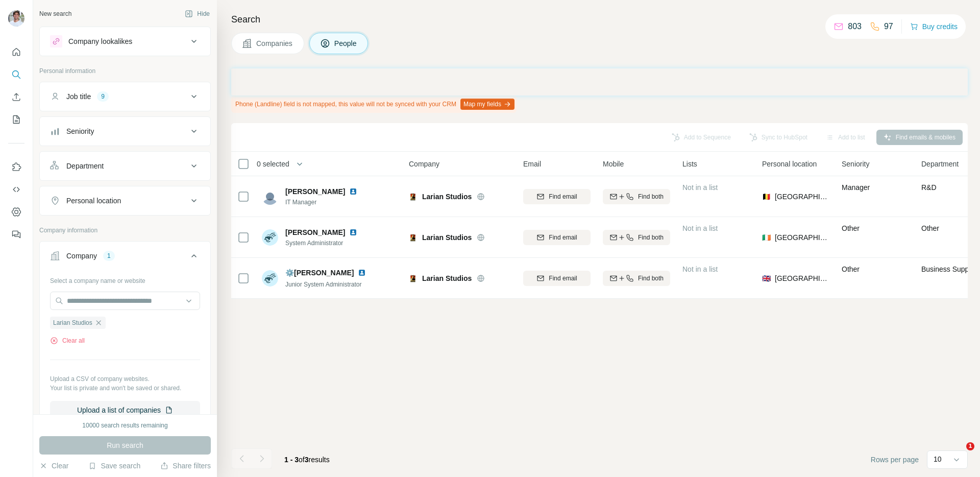 This screenshot has width=980, height=477. I want to click on button: Buy credits, so click(934, 26).